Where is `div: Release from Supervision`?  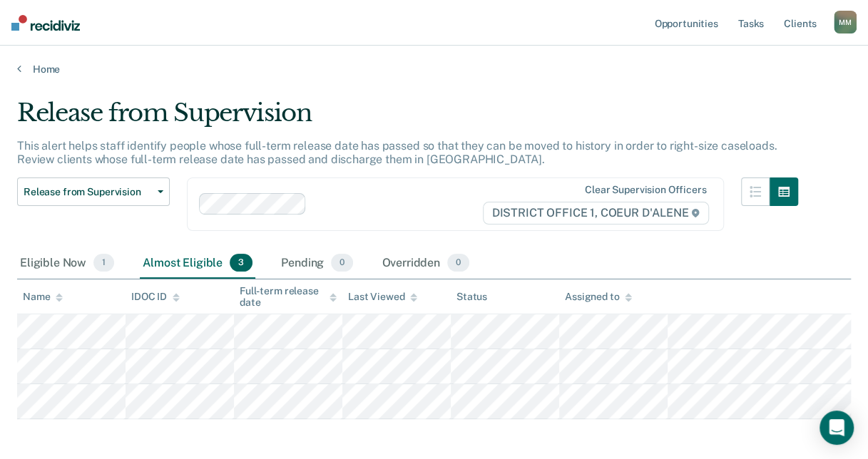
div: Release from Supervision is located at coordinates (407, 118).